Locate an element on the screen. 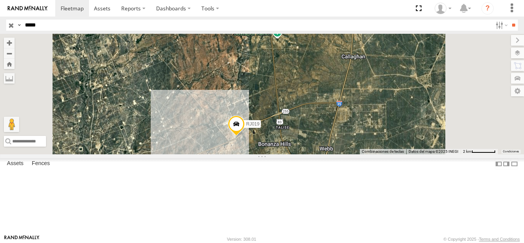  a: Terms and Conditions is located at coordinates (499, 239).